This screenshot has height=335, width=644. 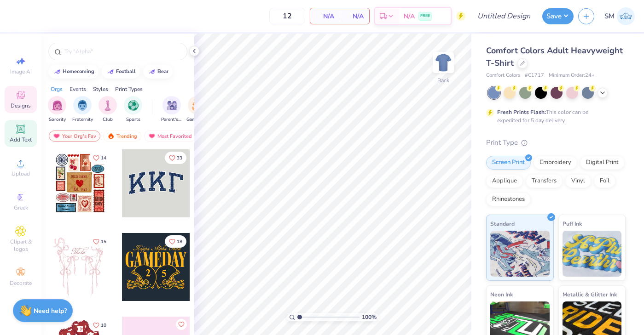 What do you see at coordinates (443, 80) in the screenshot?
I see `div: Back` at bounding box center [443, 80].